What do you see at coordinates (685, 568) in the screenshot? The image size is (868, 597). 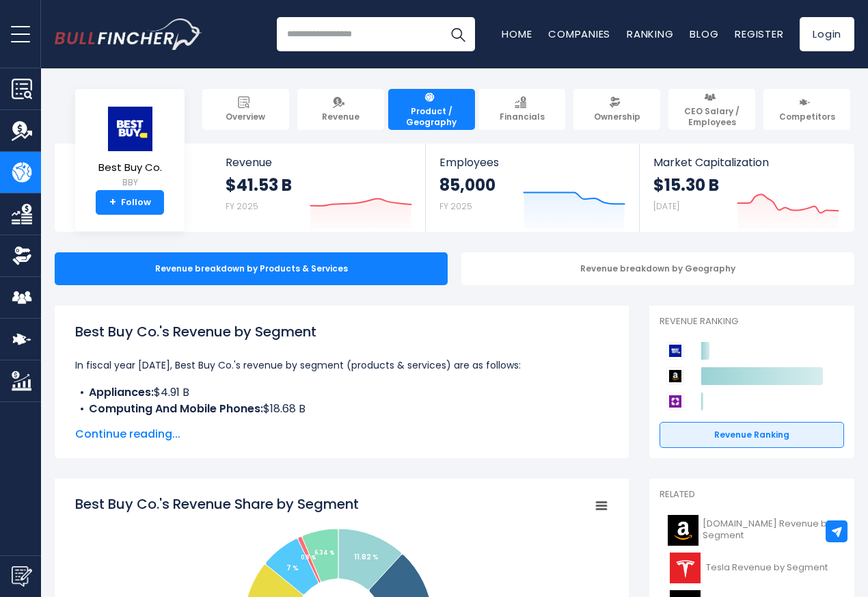 I see `img: TSLA logo` at bounding box center [685, 568].